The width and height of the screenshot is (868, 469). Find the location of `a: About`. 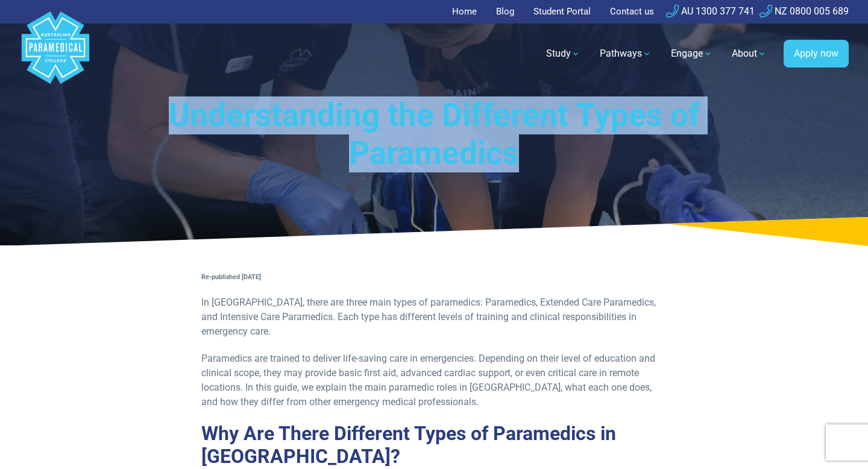

a: About is located at coordinates (749, 54).